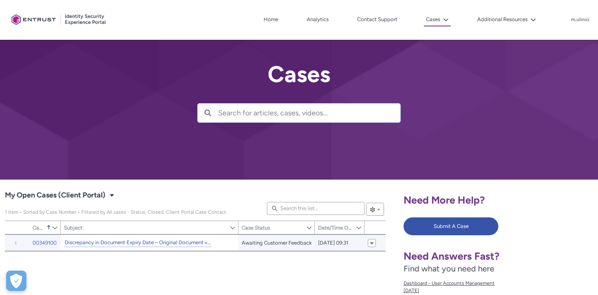 The height and width of the screenshot is (295, 598). What do you see at coordinates (470, 256) in the screenshot?
I see `h1: Need Answers Fast?` at bounding box center [470, 256].